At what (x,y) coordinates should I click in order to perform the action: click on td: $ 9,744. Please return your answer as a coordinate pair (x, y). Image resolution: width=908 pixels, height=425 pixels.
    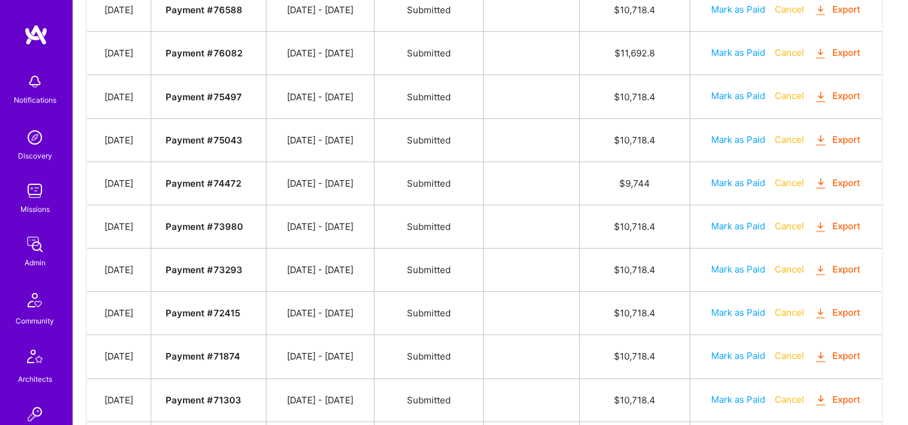
    Looking at the image, I should click on (635, 183).